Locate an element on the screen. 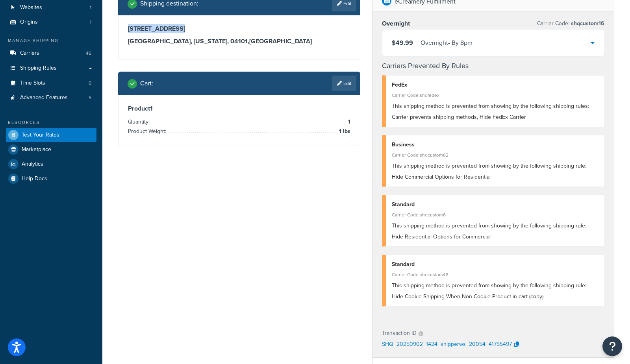  div: FedEx is located at coordinates (496, 85).